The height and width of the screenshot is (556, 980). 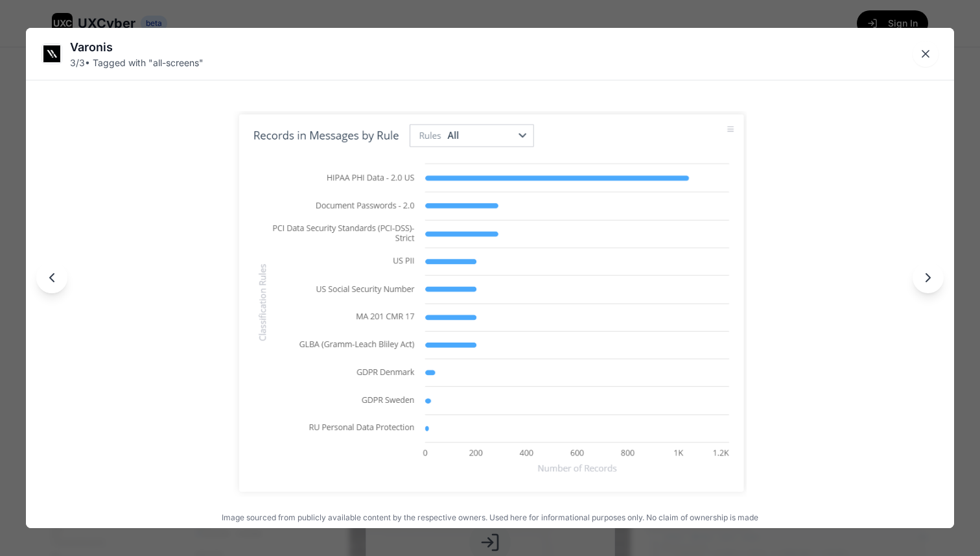 What do you see at coordinates (490, 518) in the screenshot?
I see `p: Image sourced from publicly available content by the respective owners. Used here for information...` at bounding box center [490, 518].